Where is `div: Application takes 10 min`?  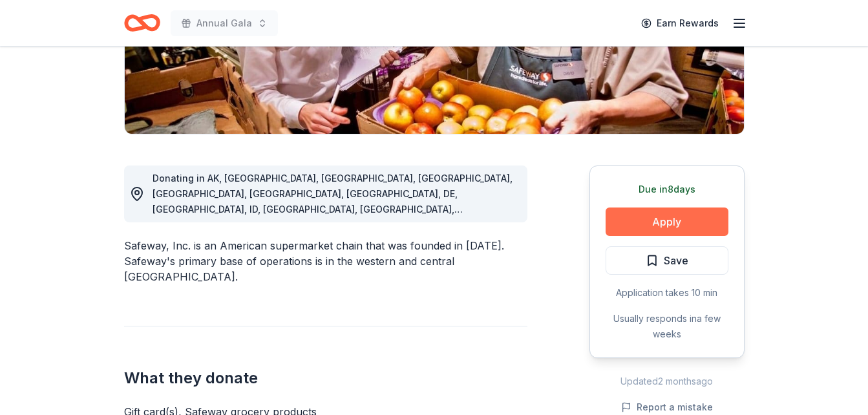
div: Application takes 10 min is located at coordinates (667, 293).